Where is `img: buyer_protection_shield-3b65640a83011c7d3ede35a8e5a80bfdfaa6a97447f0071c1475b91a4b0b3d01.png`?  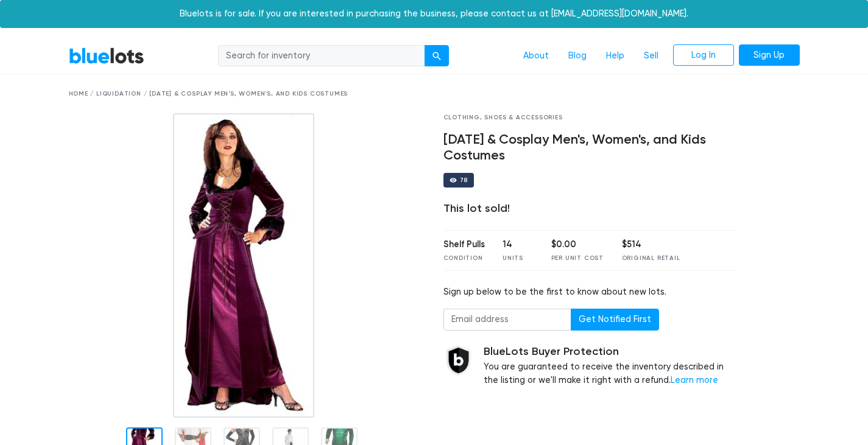 img: buyer_protection_shield-3b65640a83011c7d3ede35a8e5a80bfdfaa6a97447f0071c1475b91a4b0b3d01.png is located at coordinates (458, 360).